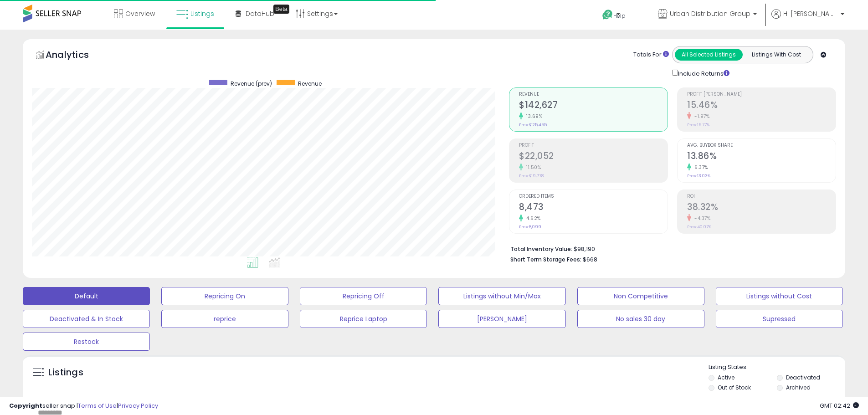 The width and height of the screenshot is (868, 415). Describe the element at coordinates (710, 14) in the screenshot. I see `span: Urban Distribution Group` at that location.